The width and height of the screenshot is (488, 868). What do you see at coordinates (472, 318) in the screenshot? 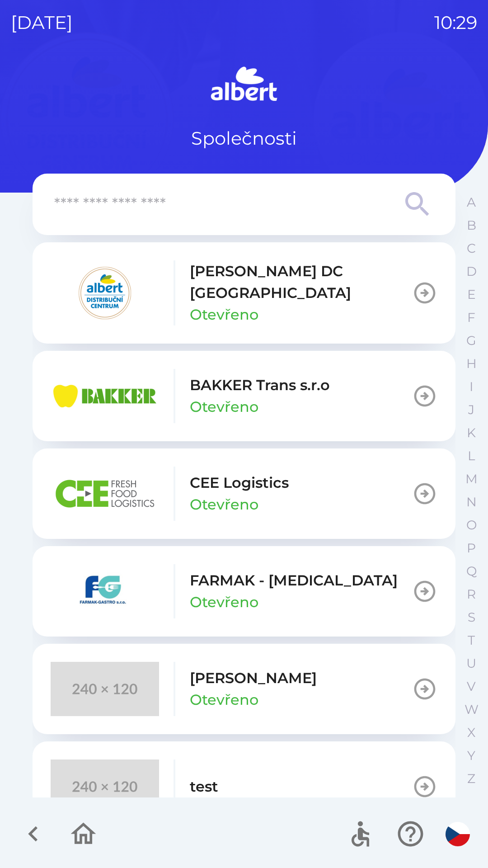
I see `p: F` at bounding box center [472, 318].